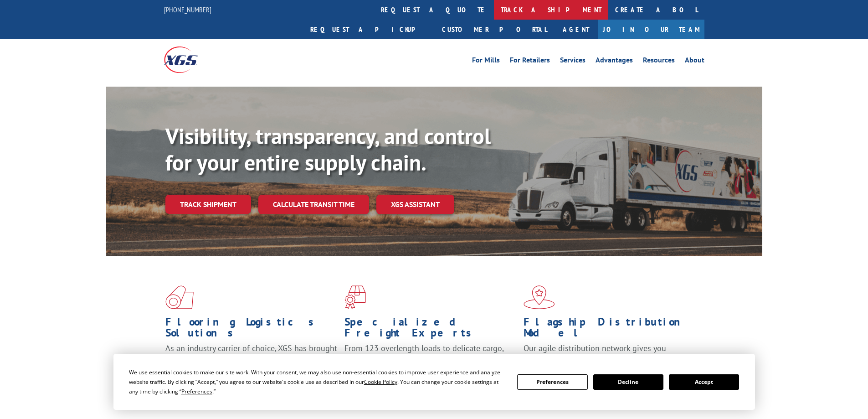  I want to click on a: Customer Portal, so click(495, 29).